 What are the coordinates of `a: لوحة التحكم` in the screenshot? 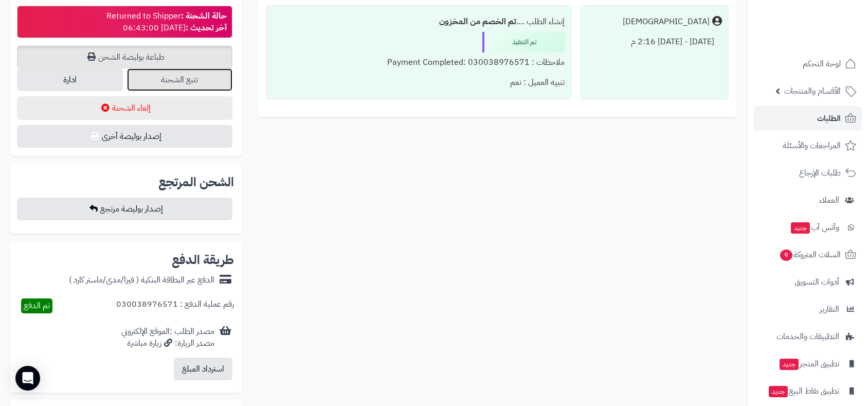 It's located at (808, 64).